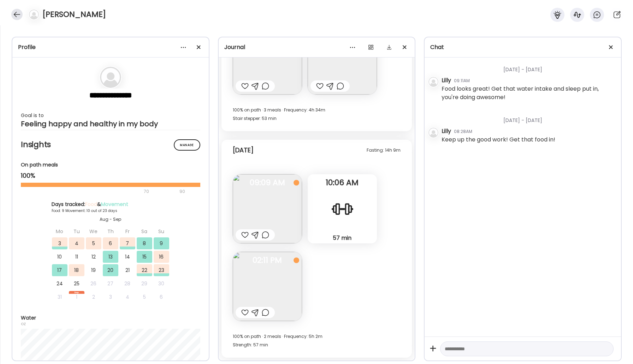 The height and width of the screenshot is (364, 633). What do you see at coordinates (77, 257) in the screenshot?
I see `div: 11` at bounding box center [77, 257].